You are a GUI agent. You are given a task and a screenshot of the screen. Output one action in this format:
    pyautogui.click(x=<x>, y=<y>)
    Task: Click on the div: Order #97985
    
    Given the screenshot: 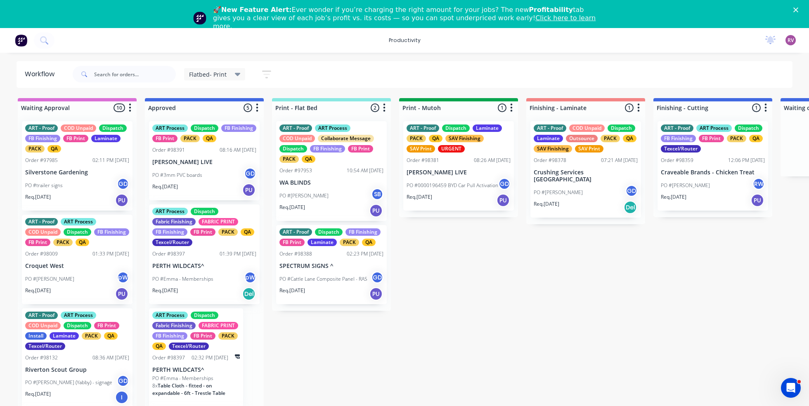 What is the action you would take?
    pyautogui.click(x=41, y=160)
    